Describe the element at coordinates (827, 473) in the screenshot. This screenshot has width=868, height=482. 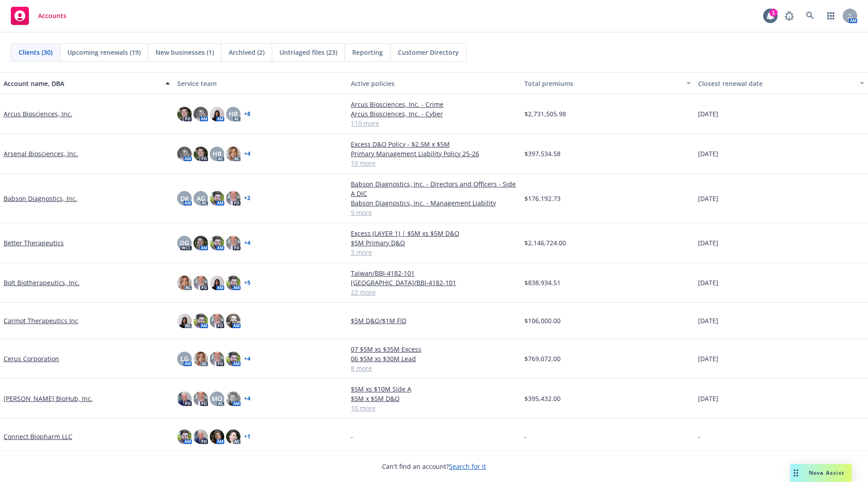
I see `span: Nova Assist` at that location.